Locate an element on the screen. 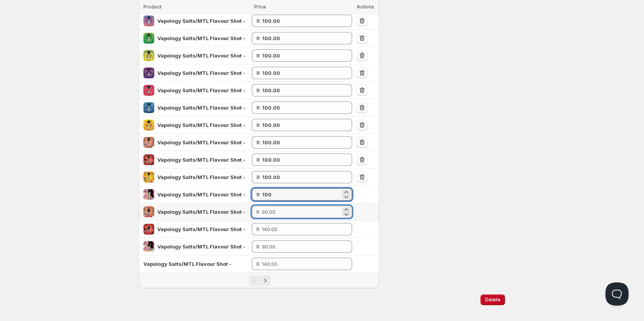 The height and width of the screenshot is (321, 644). span: Price is located at coordinates (260, 7).